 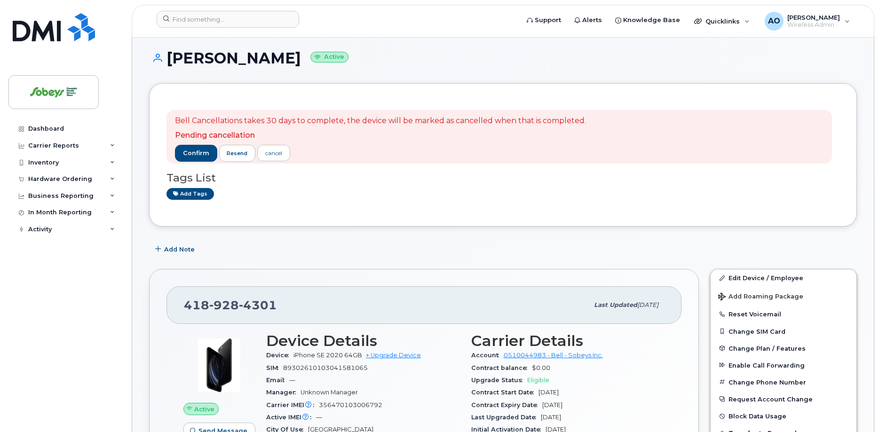 I want to click on h3: Carrier Details, so click(x=568, y=341).